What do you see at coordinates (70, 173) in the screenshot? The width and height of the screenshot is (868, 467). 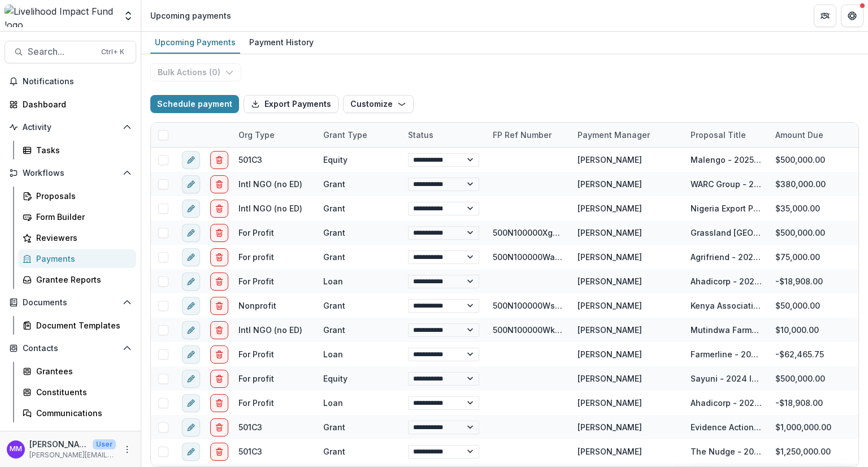 I see `button: Open Workflows` at bounding box center [70, 173].